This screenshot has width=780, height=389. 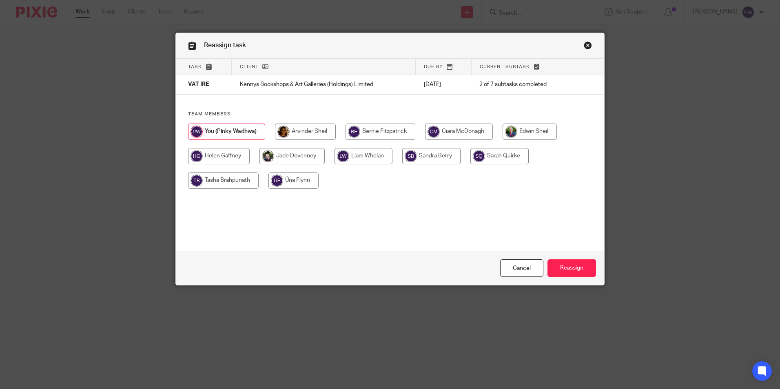 I want to click on p: Kennys Bookshops & Art Galleries (Holdings) Limited, so click(x=323, y=84).